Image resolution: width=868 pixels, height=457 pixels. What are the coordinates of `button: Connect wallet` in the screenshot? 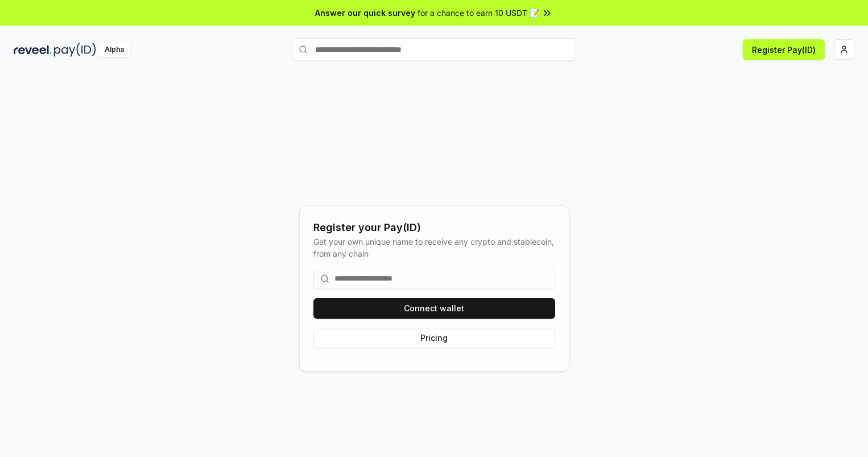 It's located at (434, 309).